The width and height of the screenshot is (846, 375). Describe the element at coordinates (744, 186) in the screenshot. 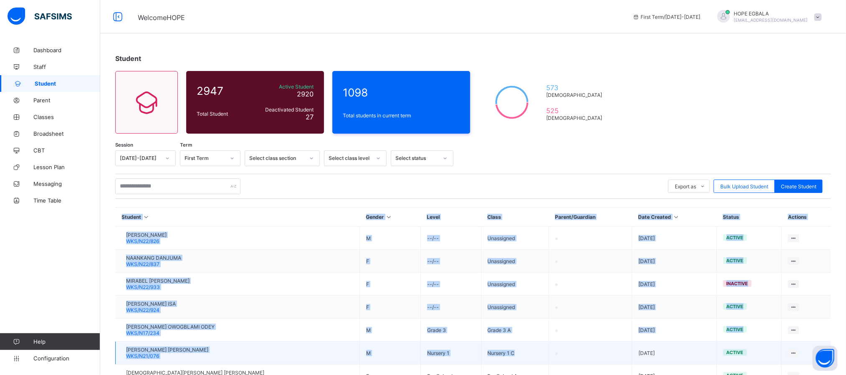

I see `span: Bulk Upload Student` at that location.